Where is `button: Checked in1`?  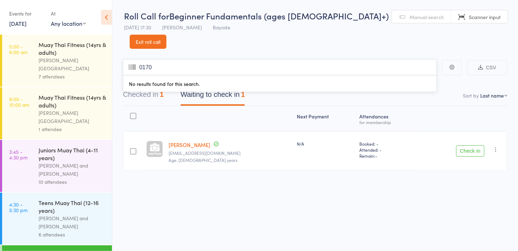 button: Checked in1 is located at coordinates (143, 96).